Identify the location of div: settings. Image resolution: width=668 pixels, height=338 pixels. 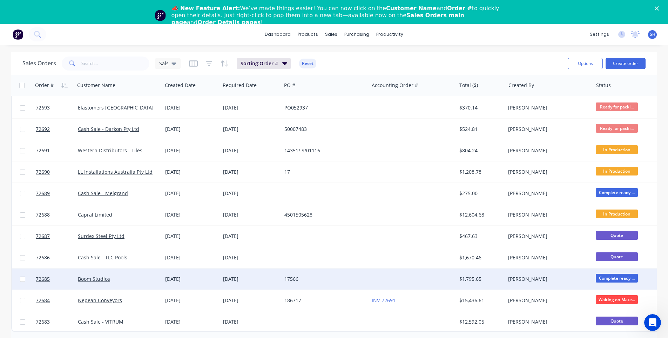
(599, 34).